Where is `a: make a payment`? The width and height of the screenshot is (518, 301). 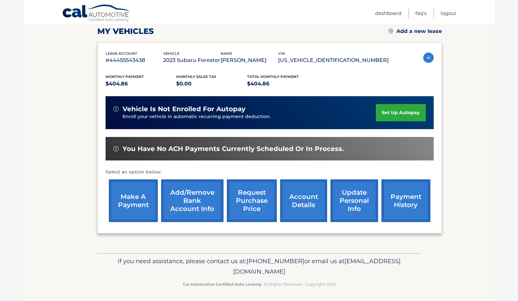
a: make a payment is located at coordinates (133, 201).